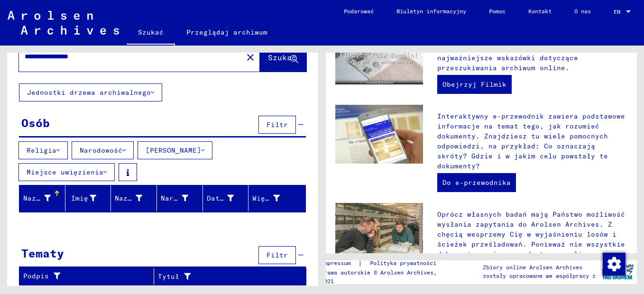  Describe the element at coordinates (101, 150) in the screenshot. I see `font: Narodowość` at that location.